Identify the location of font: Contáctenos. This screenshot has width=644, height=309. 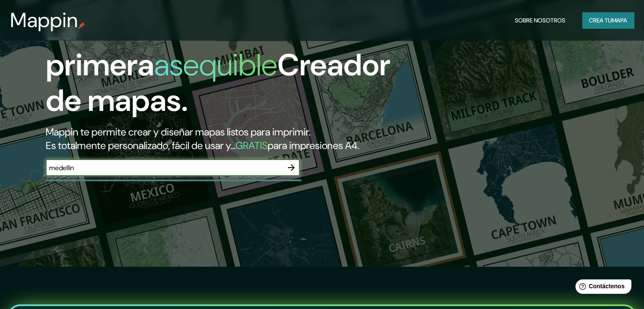
(38, 10).